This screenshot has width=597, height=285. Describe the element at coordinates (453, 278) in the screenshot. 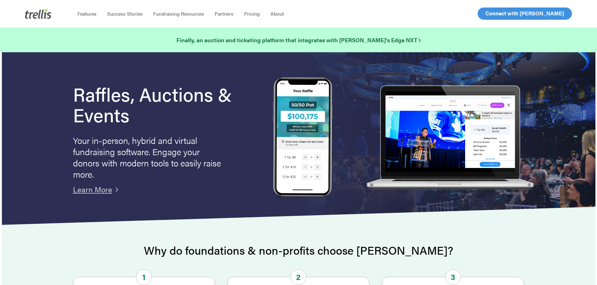

I see `span: 3` at that location.